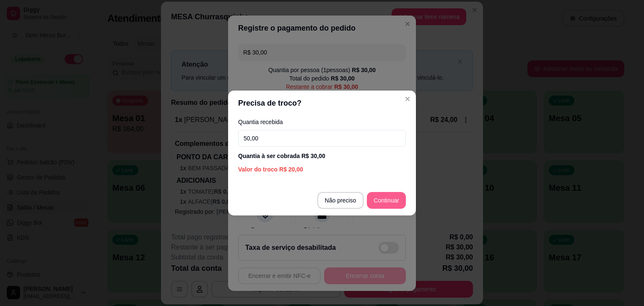  What do you see at coordinates (322, 103) in the screenshot?
I see `header: Precisa de troco?` at bounding box center [322, 103].